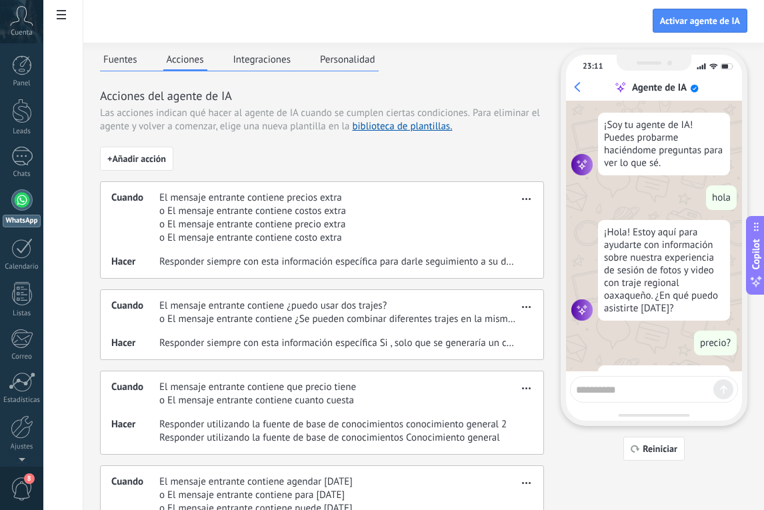 The image size is (764, 510). I want to click on button: Integraciones, so click(262, 59).